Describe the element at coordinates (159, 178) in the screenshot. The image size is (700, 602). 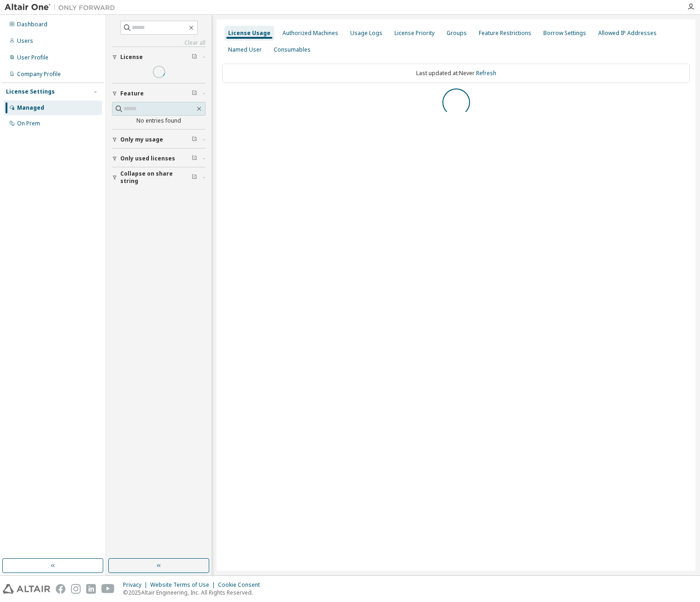
I see `button: Collapse on share string` at that location.